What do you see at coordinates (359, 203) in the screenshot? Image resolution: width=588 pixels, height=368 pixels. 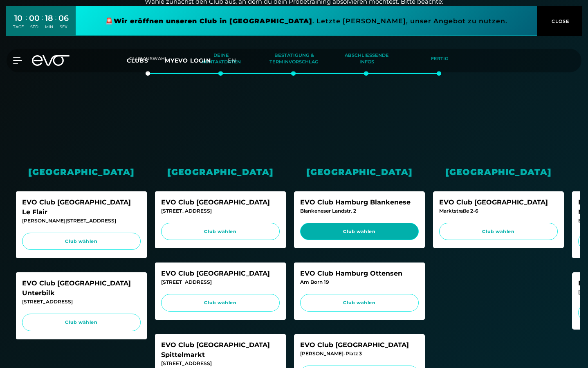 I see `div: EVO Club Hamburg Blankenese` at bounding box center [359, 203].